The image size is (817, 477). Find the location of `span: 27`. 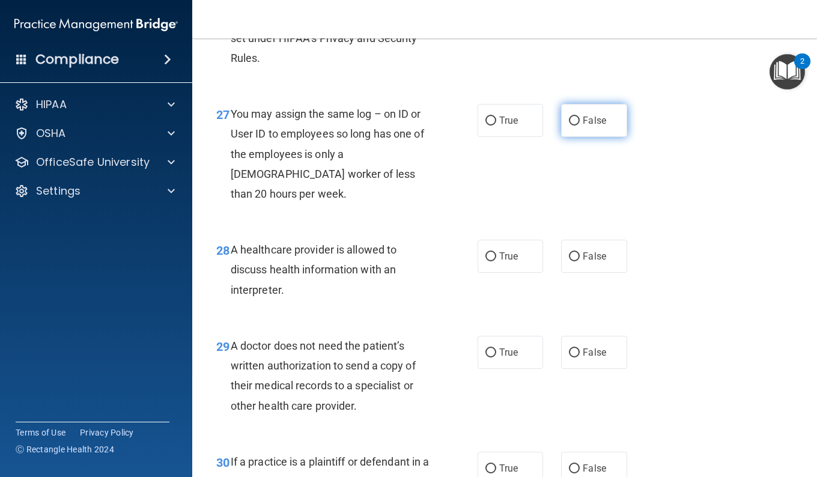

span: 27 is located at coordinates (223, 115).